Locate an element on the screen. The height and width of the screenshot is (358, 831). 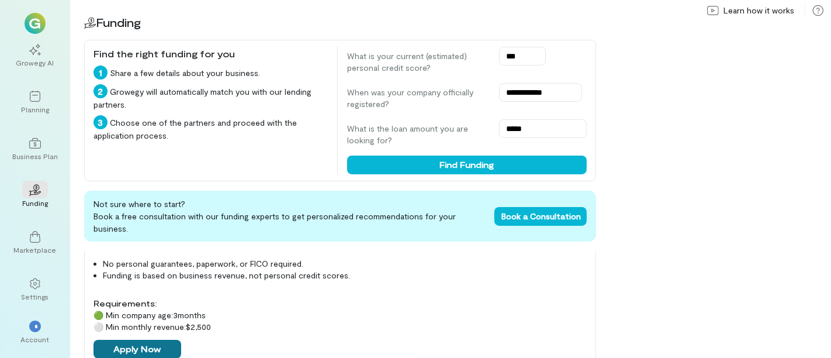
div: Min company age: 3 months is located at coordinates (340, 315).